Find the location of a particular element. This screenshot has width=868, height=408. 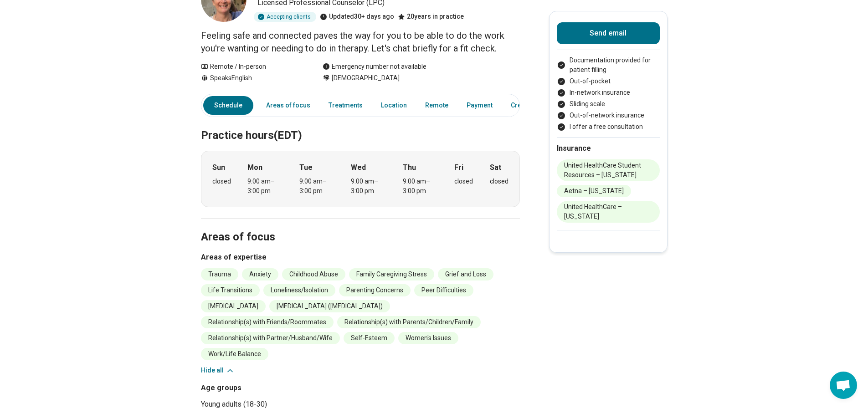

h2: Insurance is located at coordinates (608, 148).